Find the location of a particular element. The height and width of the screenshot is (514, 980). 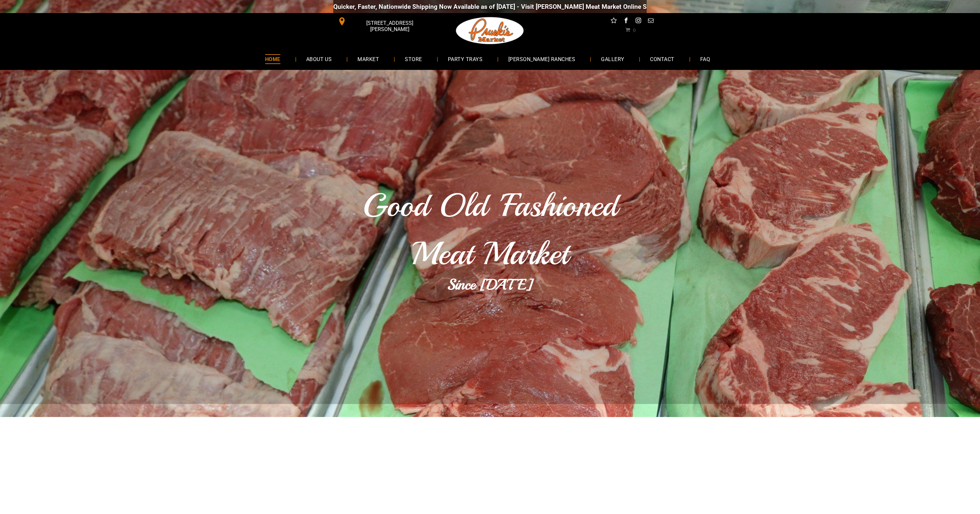

a: MARKET is located at coordinates (368, 59).